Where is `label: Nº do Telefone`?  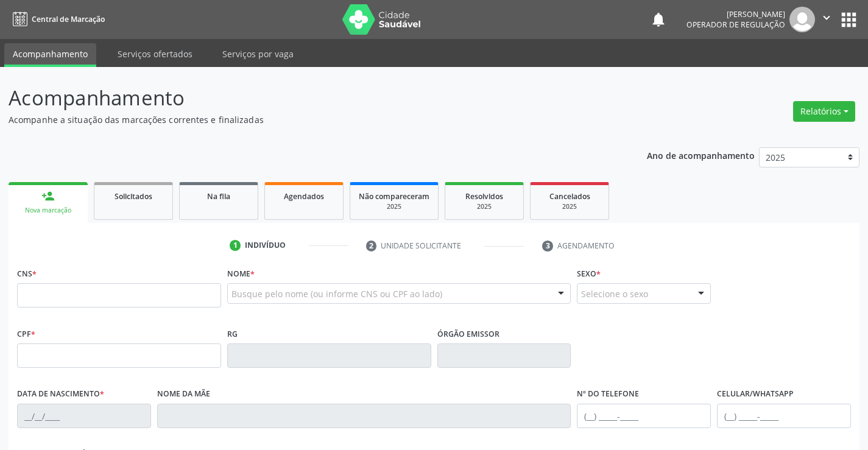 label: Nº do Telefone is located at coordinates (608, 394).